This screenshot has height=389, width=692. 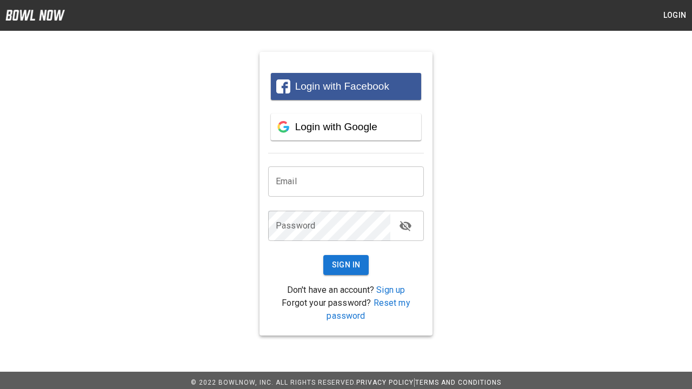 I want to click on a: Privacy Policy, so click(x=385, y=383).